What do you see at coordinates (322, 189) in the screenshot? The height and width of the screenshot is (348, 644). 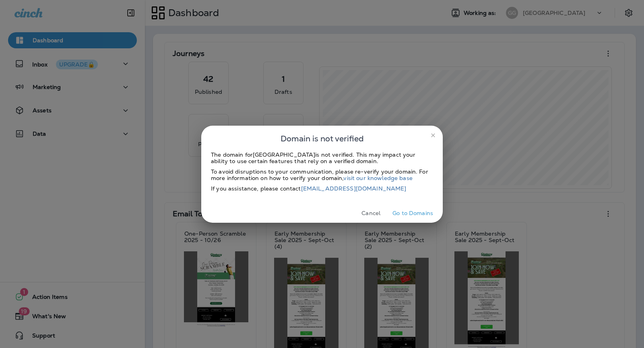 I see `div: If you assistance, please contact` at bounding box center [322, 189].